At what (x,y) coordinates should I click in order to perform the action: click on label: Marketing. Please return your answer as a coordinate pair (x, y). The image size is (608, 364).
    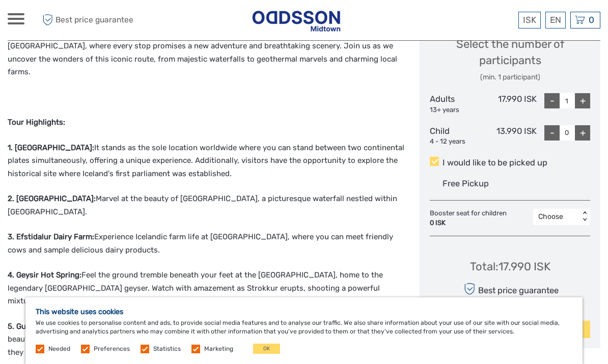
    Looking at the image, I should click on (218, 348).